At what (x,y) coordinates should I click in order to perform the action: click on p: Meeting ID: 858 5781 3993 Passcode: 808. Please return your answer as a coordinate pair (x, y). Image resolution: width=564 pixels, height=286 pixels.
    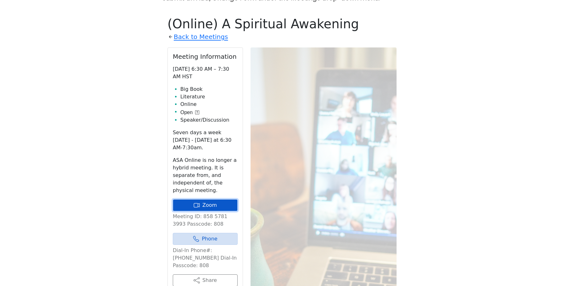
    Looking at the image, I should click on (205, 221).